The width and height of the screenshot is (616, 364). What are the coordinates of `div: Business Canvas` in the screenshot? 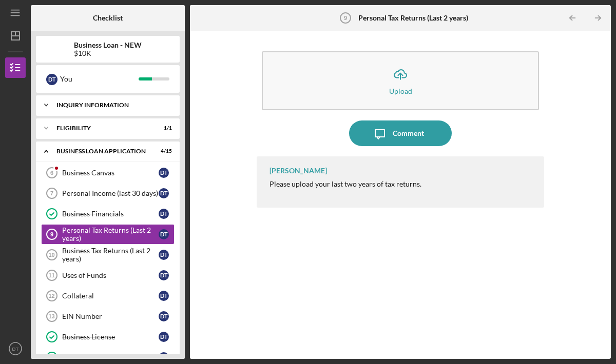 It's located at (110, 173).